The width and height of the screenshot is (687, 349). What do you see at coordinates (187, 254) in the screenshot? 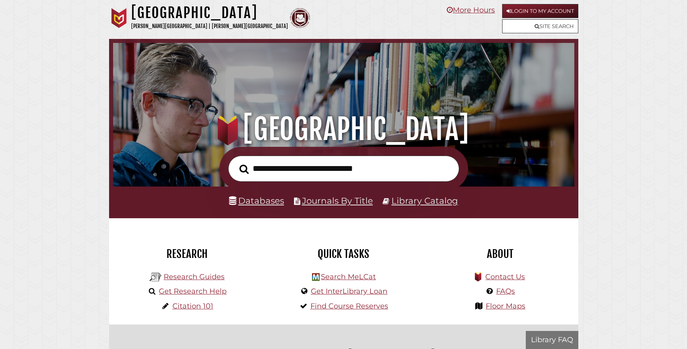
I see `h2: Research` at bounding box center [187, 254].